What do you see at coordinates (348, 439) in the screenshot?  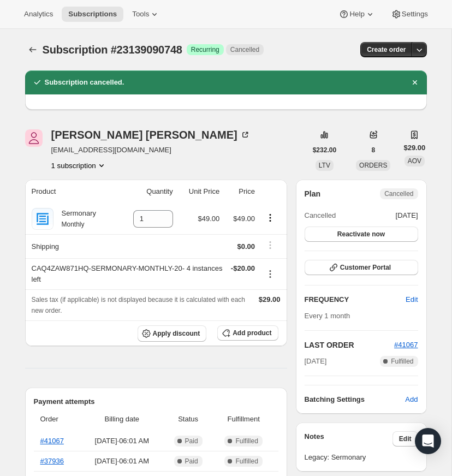 I see `h3: Notes` at bounding box center [348, 439].